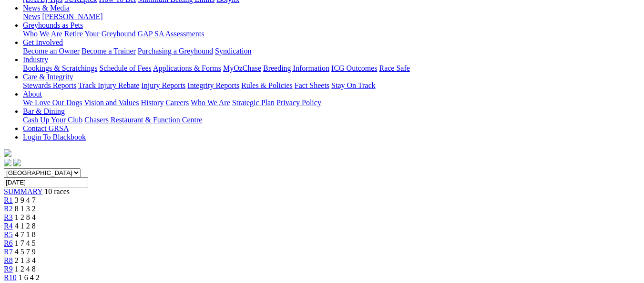 This screenshot has width=644, height=283. Describe the element at coordinates (51, 50) in the screenshot. I see `a: Become an Owner` at that location.